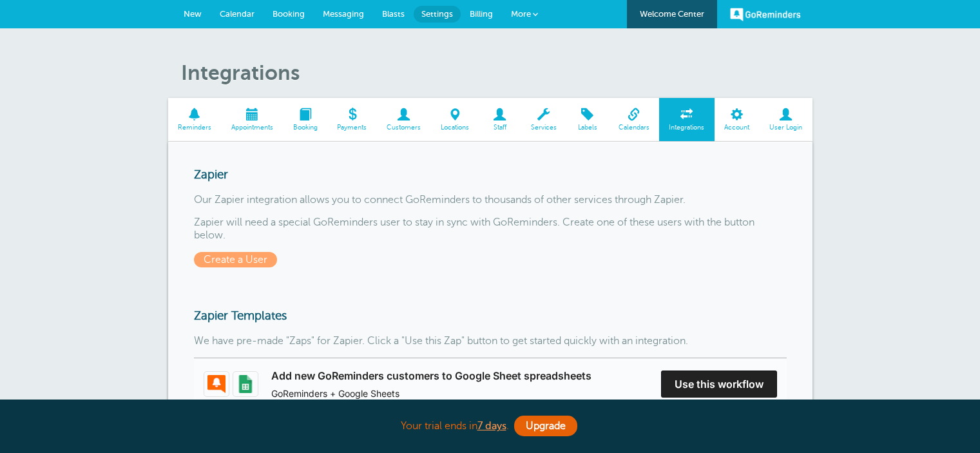 Image resolution: width=980 pixels, height=453 pixels. I want to click on span: Payments, so click(352, 128).